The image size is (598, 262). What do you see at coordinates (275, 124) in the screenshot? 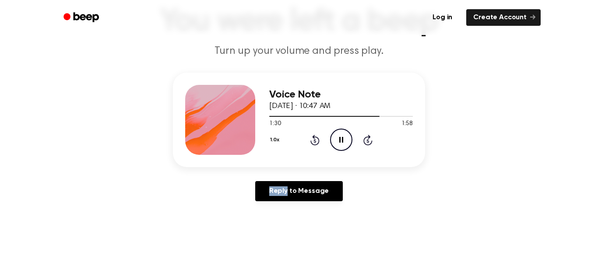
I see `span: 1:30` at bounding box center [275, 124].